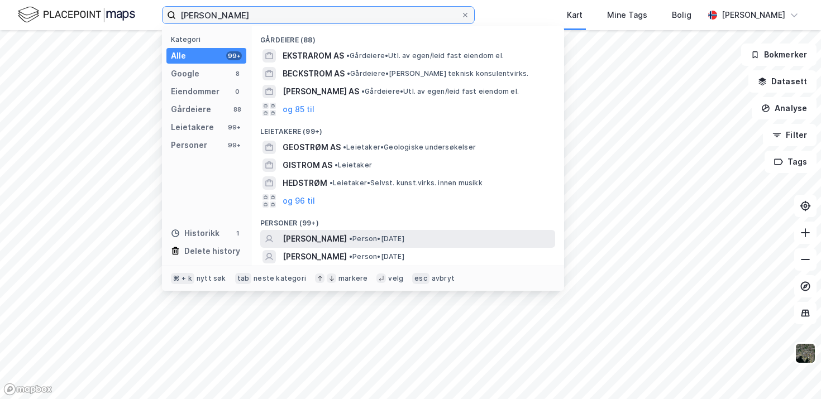  What do you see at coordinates (408, 37) in the screenshot?
I see `div: Gårdeiere (88)` at bounding box center [408, 37].